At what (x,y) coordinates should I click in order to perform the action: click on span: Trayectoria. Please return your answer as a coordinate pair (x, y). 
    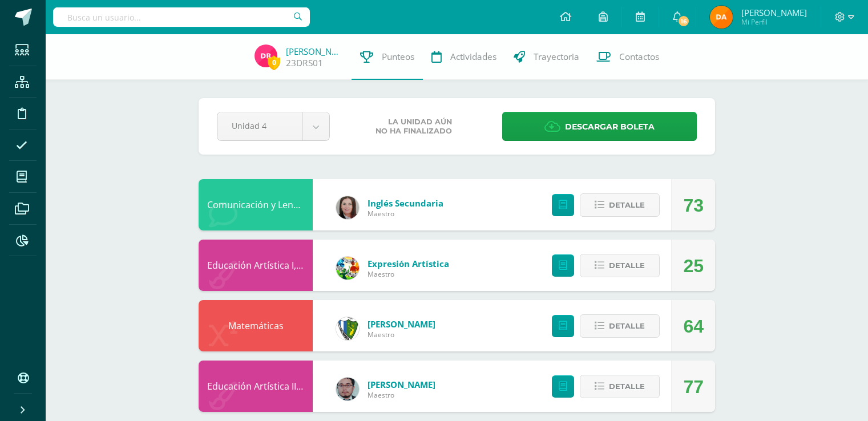
    Looking at the image, I should click on (557, 57).